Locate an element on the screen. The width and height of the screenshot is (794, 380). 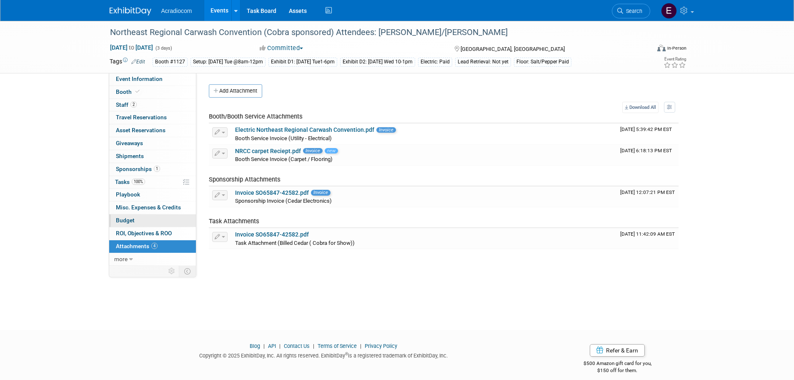
div: Event Rating is located at coordinates (675, 59).